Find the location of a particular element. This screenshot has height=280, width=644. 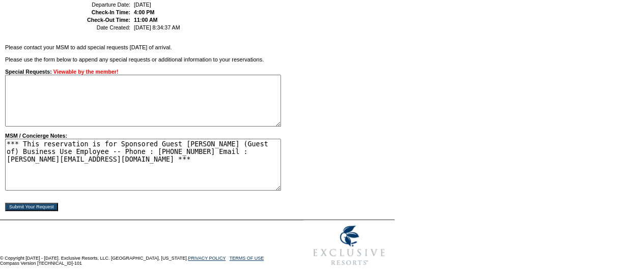

strong: Check-Out Time: is located at coordinates (108, 20).